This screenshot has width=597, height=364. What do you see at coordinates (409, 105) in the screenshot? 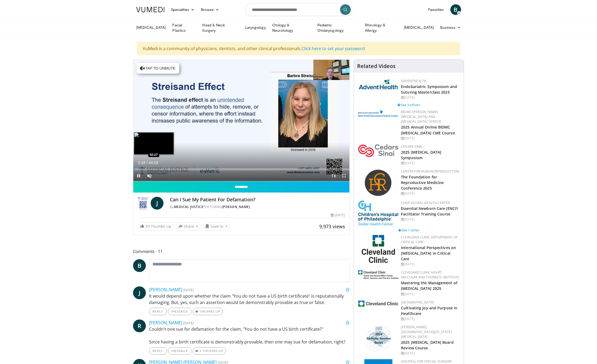
I see `a: See 3 others` at bounding box center [409, 105].